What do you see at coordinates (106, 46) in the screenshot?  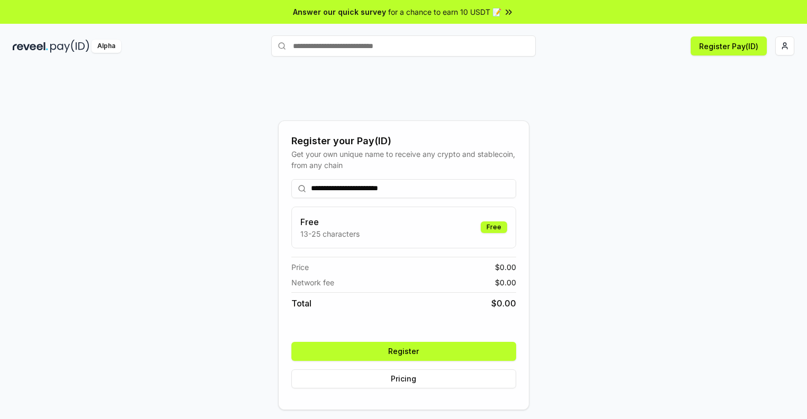 I see `div: Alpha` at bounding box center [106, 46].